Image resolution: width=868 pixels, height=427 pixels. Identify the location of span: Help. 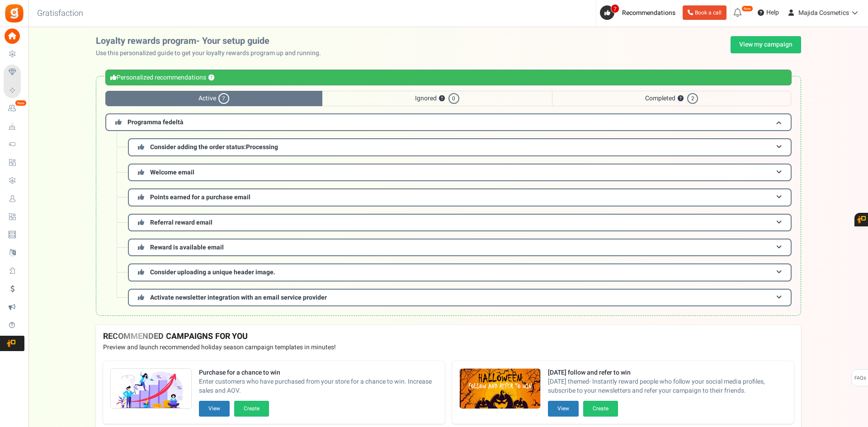
(770, 13).